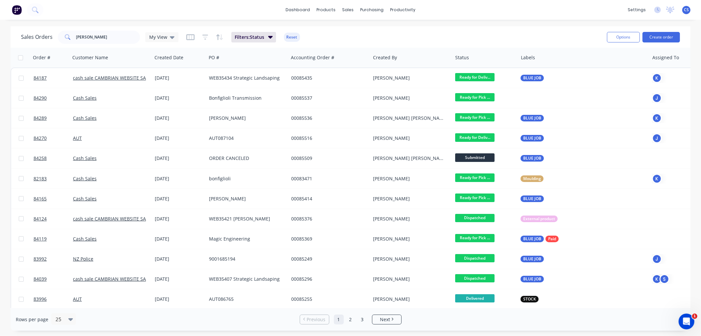 The image size is (701, 336). I want to click on input: Search..., so click(108, 37).